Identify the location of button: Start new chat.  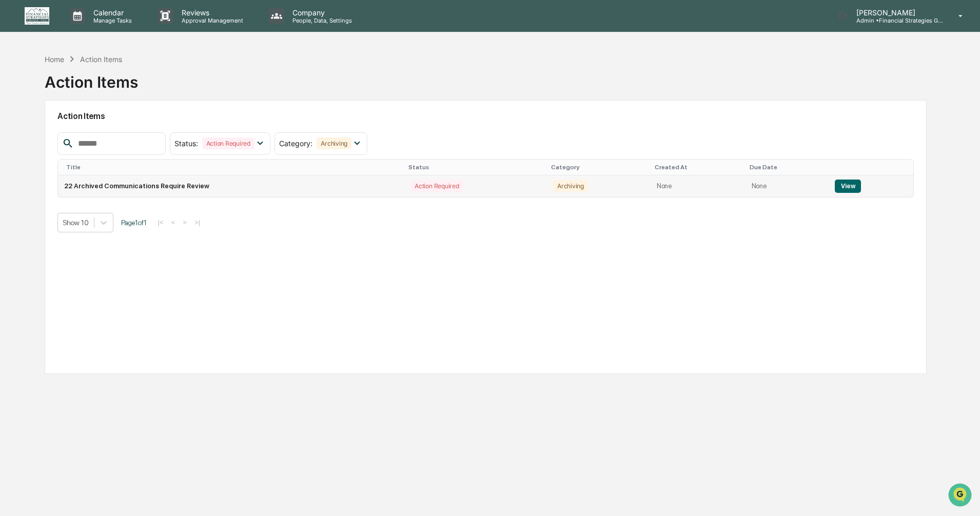
(181, 88).